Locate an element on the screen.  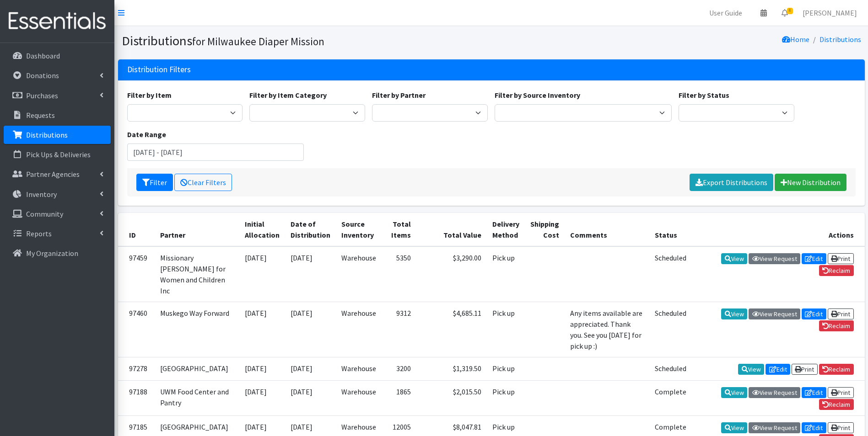
span: 8 is located at coordinates (789, 11).